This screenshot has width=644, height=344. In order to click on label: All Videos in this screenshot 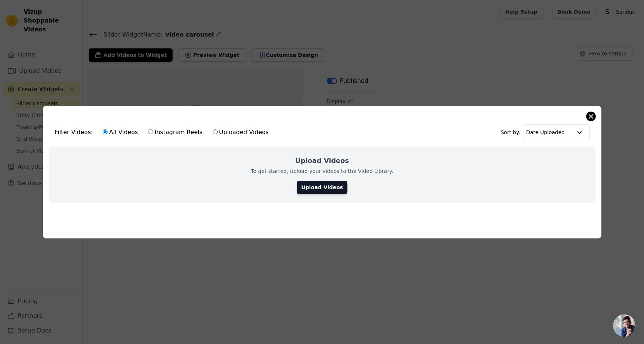, I will do `click(120, 132)`.